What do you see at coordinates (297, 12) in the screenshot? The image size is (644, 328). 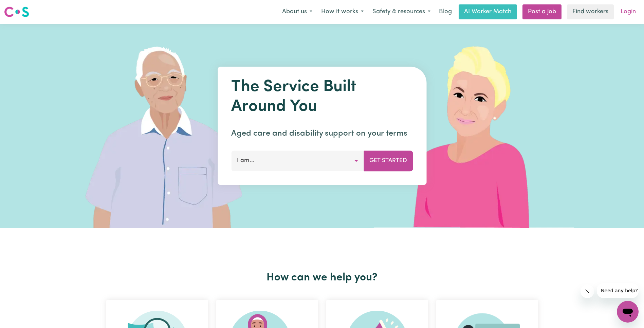 I see `button: About us` at bounding box center [297, 12].